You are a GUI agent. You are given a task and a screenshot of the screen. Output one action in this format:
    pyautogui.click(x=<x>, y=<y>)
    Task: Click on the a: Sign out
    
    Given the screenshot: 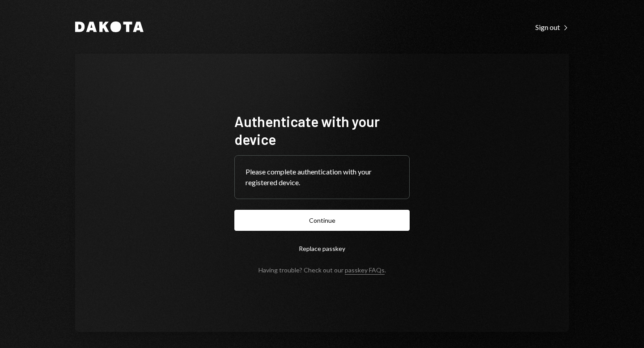 What is the action you would take?
    pyautogui.click(x=552, y=27)
    